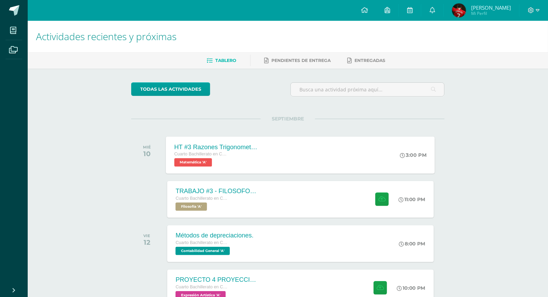 This screenshot has width=548, height=297. What do you see at coordinates (459, 10) in the screenshot?
I see `img: b892afe4a0e7fb358142c0e1ede79069.png` at bounding box center [459, 10].